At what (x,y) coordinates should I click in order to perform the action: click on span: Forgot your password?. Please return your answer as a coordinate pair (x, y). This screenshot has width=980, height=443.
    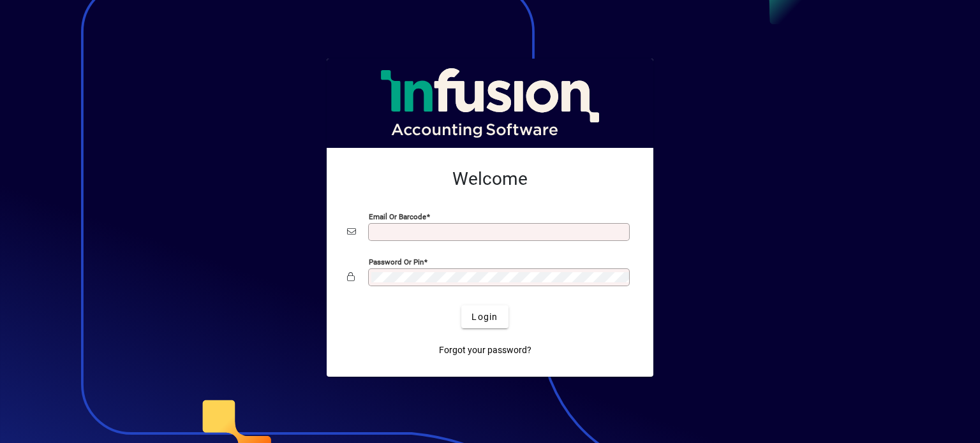
    Looking at the image, I should click on (485, 350).